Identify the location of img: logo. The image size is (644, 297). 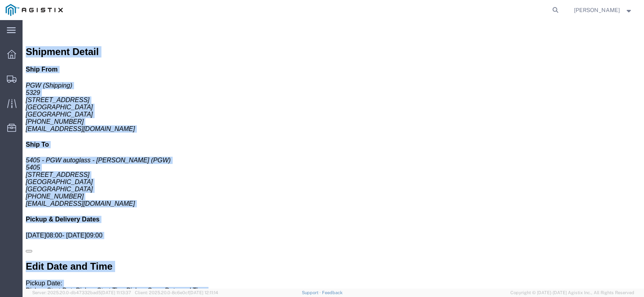
(34, 10).